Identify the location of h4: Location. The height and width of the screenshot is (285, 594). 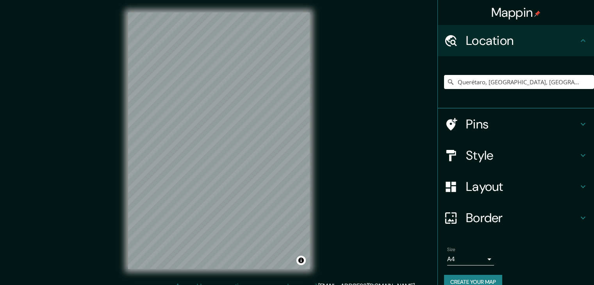
(523, 41).